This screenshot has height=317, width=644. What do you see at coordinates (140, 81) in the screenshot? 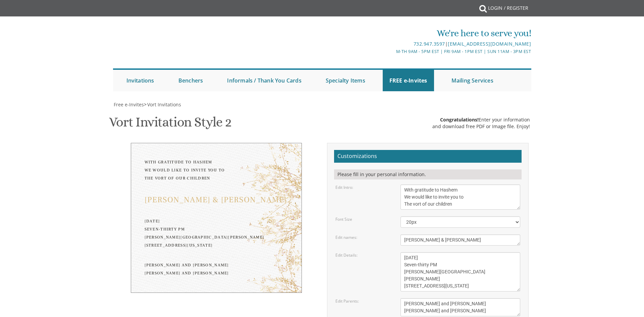
I see `a: Invitations` at bounding box center [140, 81].